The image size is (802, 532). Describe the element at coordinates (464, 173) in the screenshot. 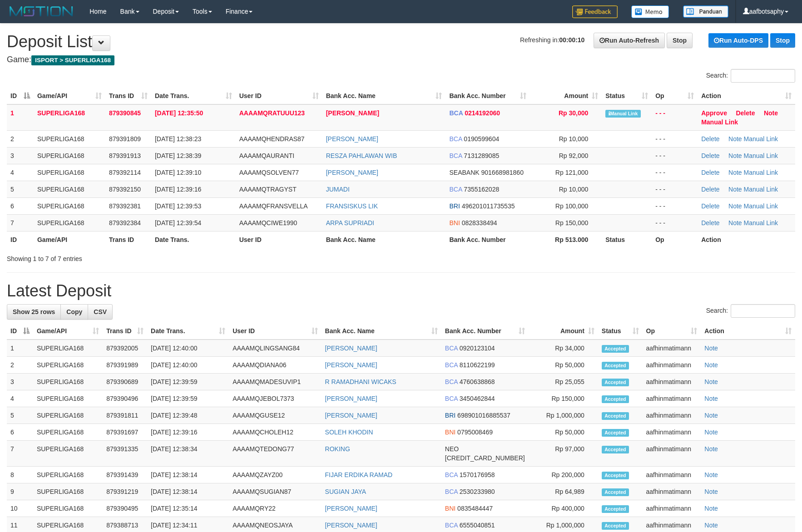

I see `span: SEABANK` at that location.